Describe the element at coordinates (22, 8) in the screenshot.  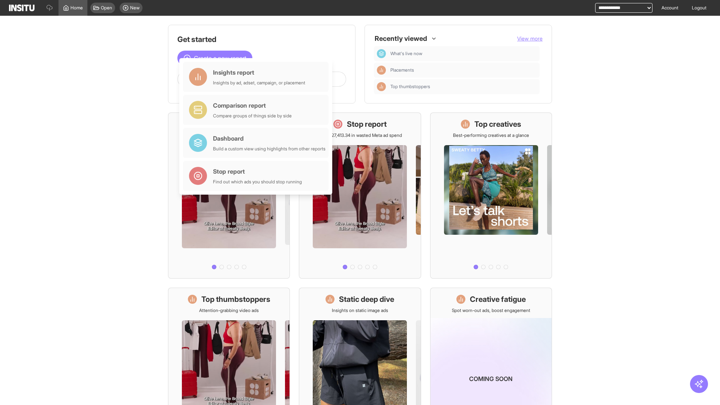
I see `img: Logo` at that location.